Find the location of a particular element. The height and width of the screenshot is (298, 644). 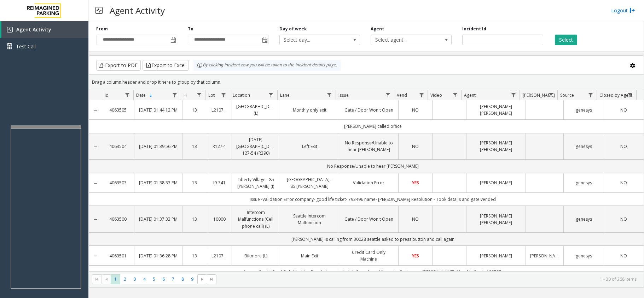

span: Vend is located at coordinates (402, 95).